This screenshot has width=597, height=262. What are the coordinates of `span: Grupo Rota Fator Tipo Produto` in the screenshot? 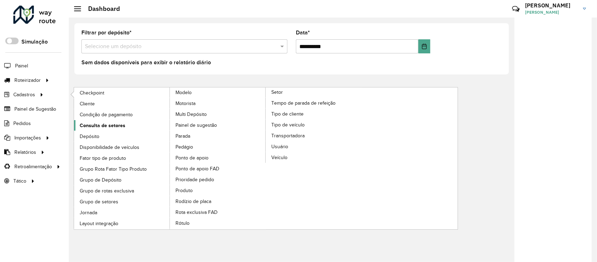 It's located at (113, 169).